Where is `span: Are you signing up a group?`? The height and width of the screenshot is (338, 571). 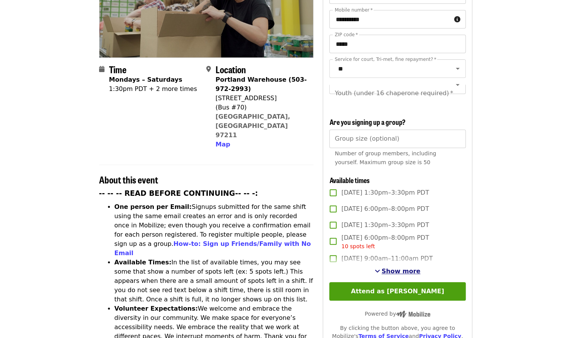 span: Are you signing up a group? is located at coordinates (367, 122).